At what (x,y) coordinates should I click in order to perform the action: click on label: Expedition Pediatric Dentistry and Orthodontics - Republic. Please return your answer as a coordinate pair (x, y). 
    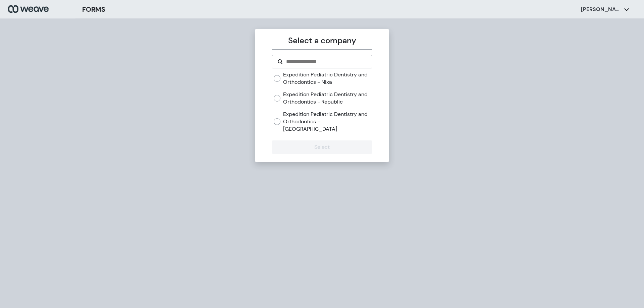
    Looking at the image, I should click on (328, 98).